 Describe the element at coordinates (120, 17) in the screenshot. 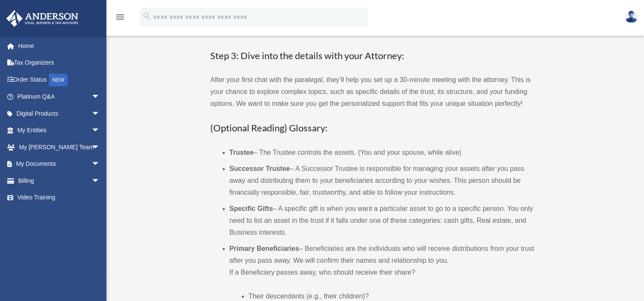

I see `i: menu` at that location.